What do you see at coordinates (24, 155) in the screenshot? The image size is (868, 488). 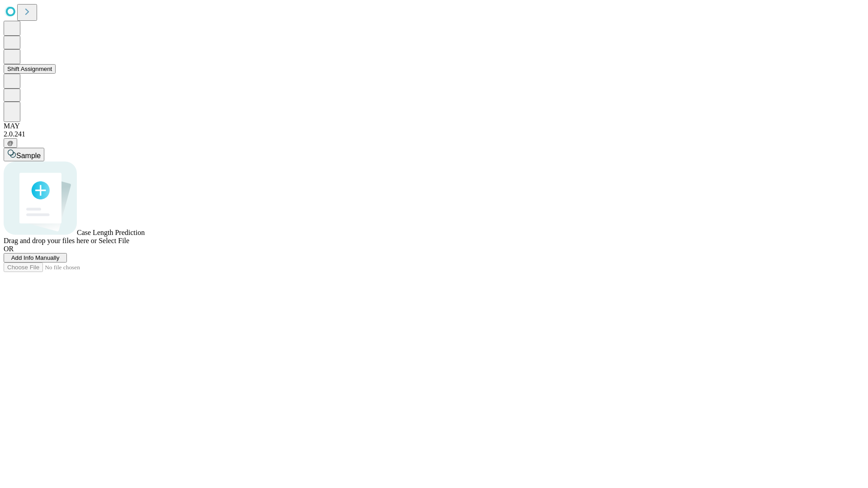 I see `button: Sample` at bounding box center [24, 155].